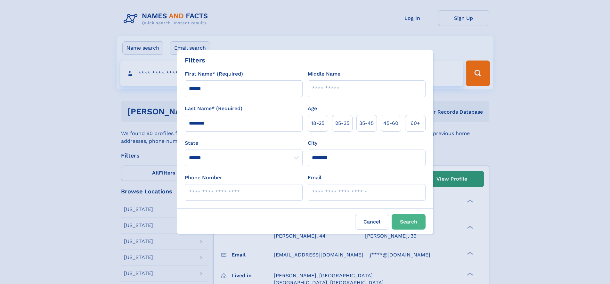 Image resolution: width=610 pixels, height=284 pixels. I want to click on label: Email, so click(314, 178).